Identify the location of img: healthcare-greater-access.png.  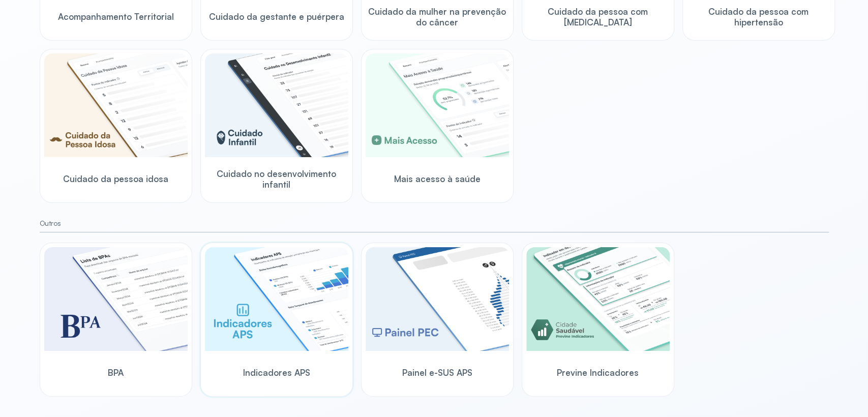
(437, 105).